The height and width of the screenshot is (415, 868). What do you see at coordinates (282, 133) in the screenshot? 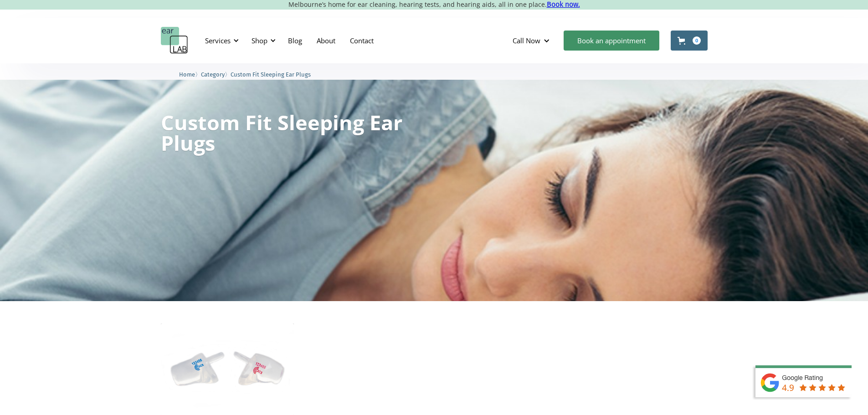
I see `h1: Custom Fit Sleeping Ear Plugs` at bounding box center [282, 133].